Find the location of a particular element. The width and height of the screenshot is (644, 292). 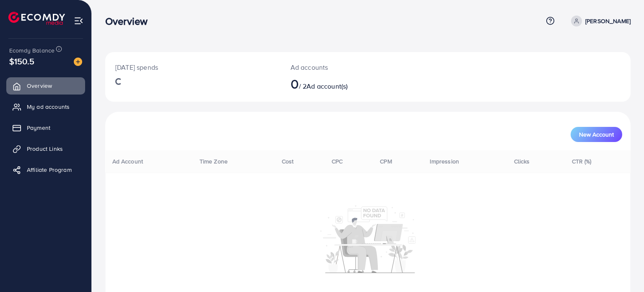

a: Payment is located at coordinates (46, 127).